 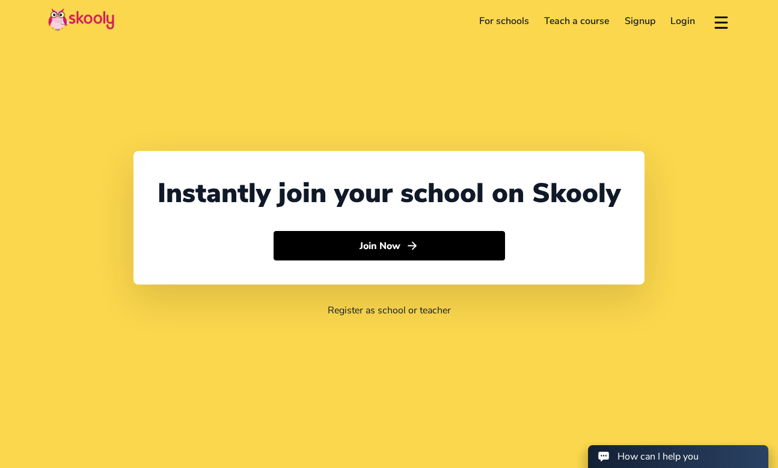 I want to click on button: Join Nowarrow forward outline, so click(x=389, y=246).